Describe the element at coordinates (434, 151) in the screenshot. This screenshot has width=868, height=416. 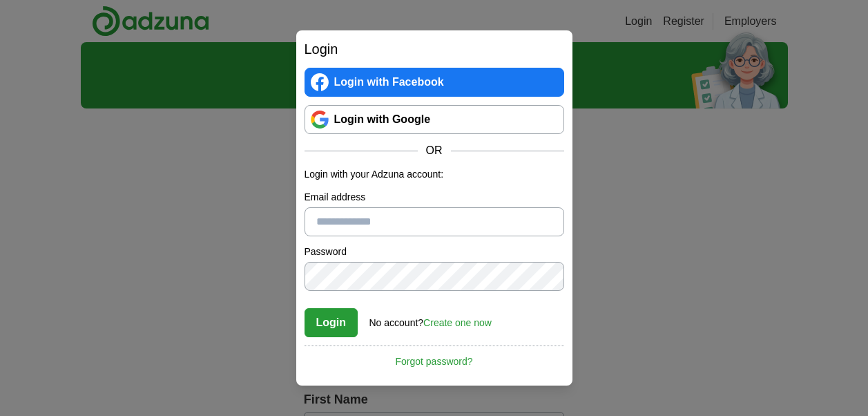
I see `span: OR` at that location.